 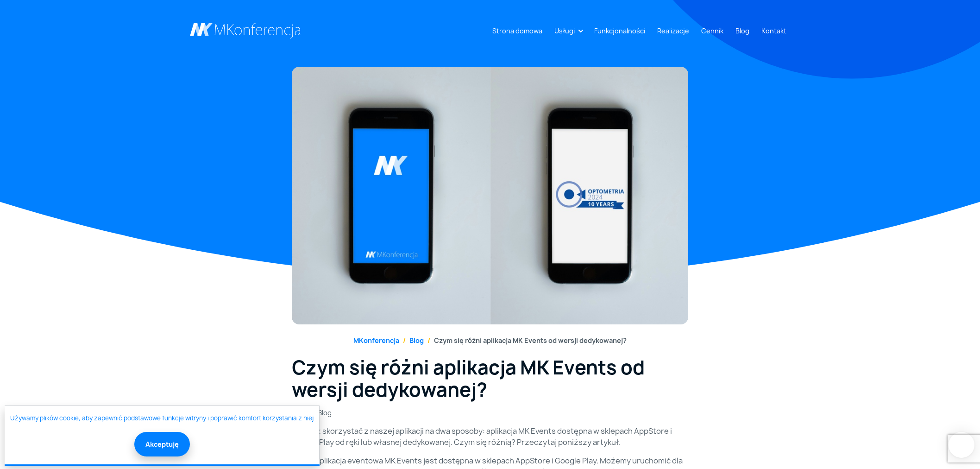 What do you see at coordinates (490, 195) in the screenshot?
I see `img: Blog - Czym się różni aplikacja MK Events od wersji dedykowanej?` at bounding box center [490, 195].